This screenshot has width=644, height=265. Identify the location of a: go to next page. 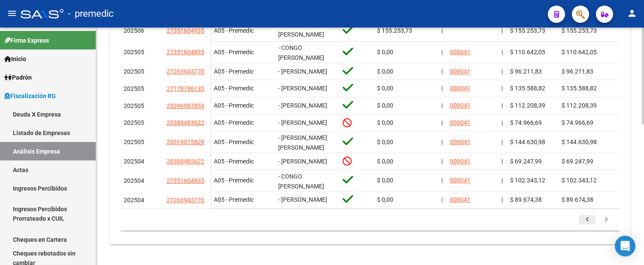
(607, 220).